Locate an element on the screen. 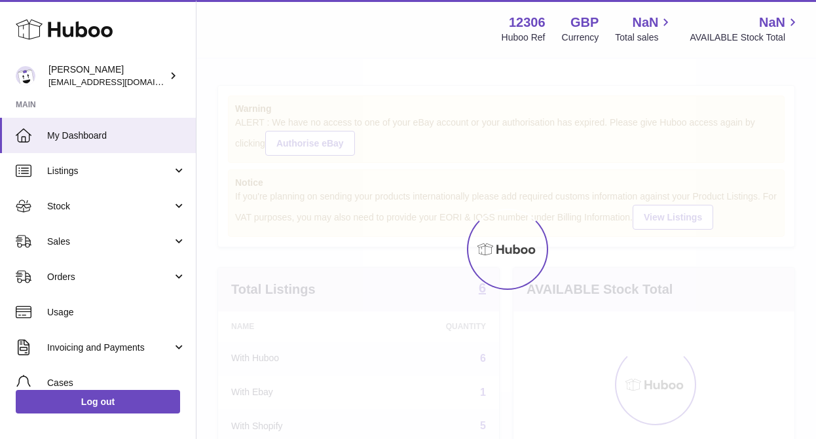 Image resolution: width=816 pixels, height=439 pixels. strong: 12306 is located at coordinates (527, 22).